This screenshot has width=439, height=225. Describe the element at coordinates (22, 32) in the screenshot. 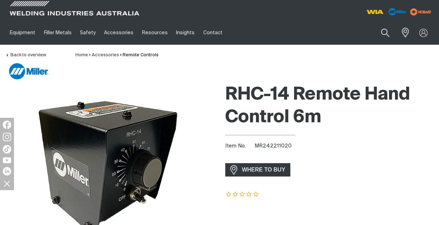

I see `a: Equipment` at that location.